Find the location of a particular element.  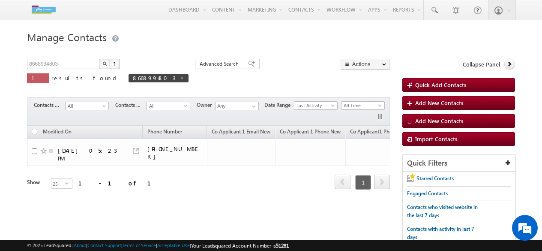

span: Modified On is located at coordinates (57, 131).